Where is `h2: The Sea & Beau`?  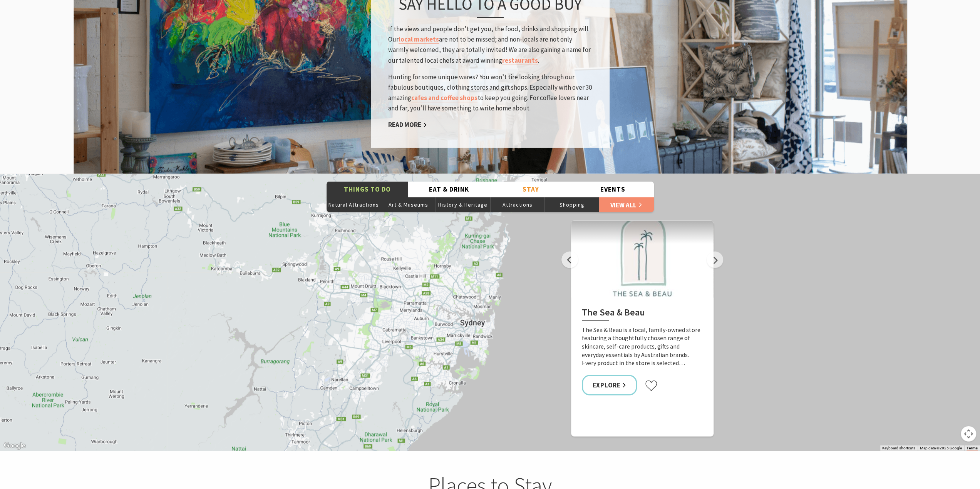
h2: The Sea & Beau is located at coordinates (643, 314).